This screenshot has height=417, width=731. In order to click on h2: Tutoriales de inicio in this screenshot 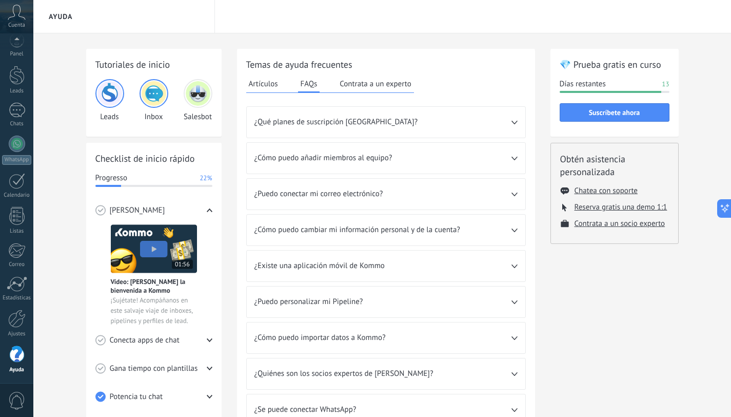, I will do `click(154, 64)`.